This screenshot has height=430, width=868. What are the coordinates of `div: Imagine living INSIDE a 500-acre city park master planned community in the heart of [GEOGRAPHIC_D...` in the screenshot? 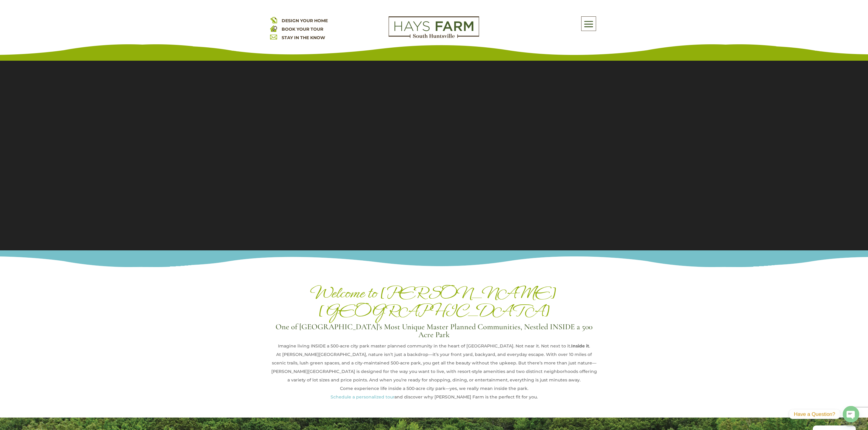 It's located at (434, 346).